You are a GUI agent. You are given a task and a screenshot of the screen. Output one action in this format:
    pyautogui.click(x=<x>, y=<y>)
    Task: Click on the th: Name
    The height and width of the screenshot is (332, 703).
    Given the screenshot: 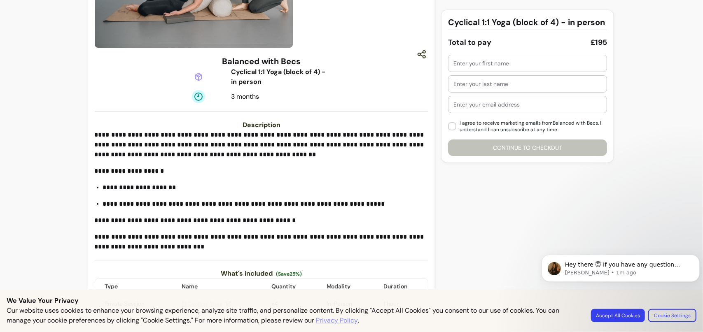 What is the action you would take?
    pyautogui.click(x=216, y=286)
    